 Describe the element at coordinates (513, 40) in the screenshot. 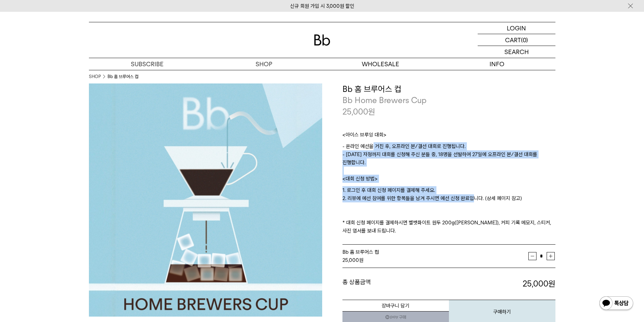

I see `p: CART` at that location.